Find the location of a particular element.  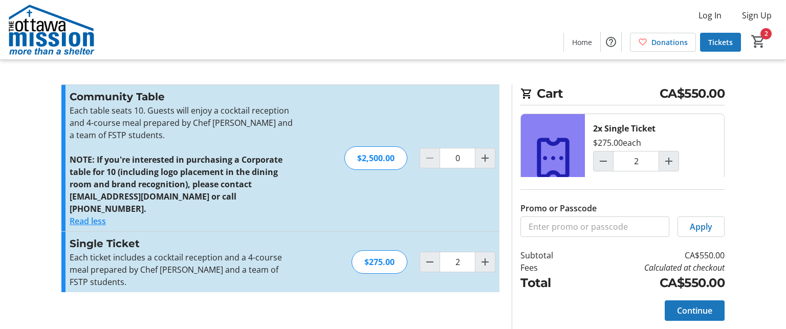

span: Log In is located at coordinates (709, 15).